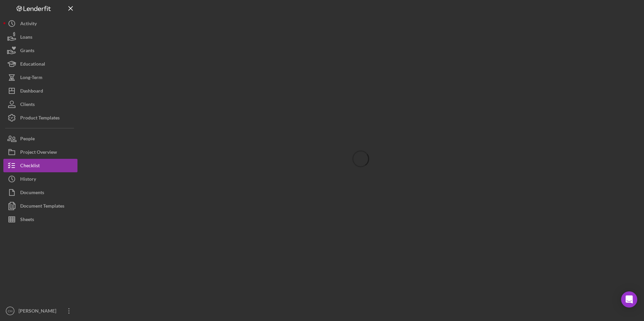 This screenshot has height=321, width=644. I want to click on div: Educational, so click(33, 64).